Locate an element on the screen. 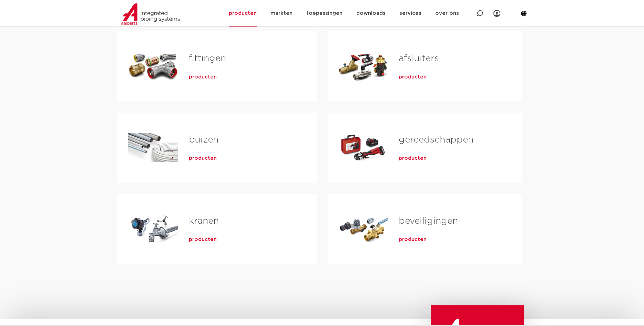 This screenshot has height=326, width=644. a: buizen is located at coordinates (203, 140).